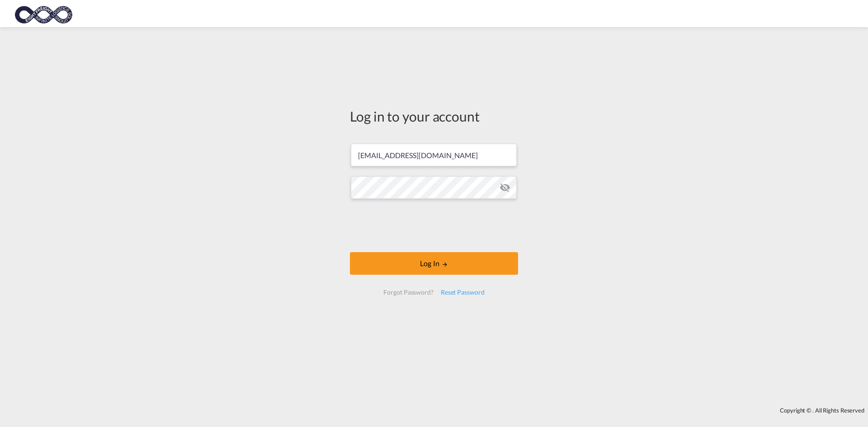 The image size is (868, 427). Describe the element at coordinates (434, 263) in the screenshot. I see `button: LOGIN` at that location.